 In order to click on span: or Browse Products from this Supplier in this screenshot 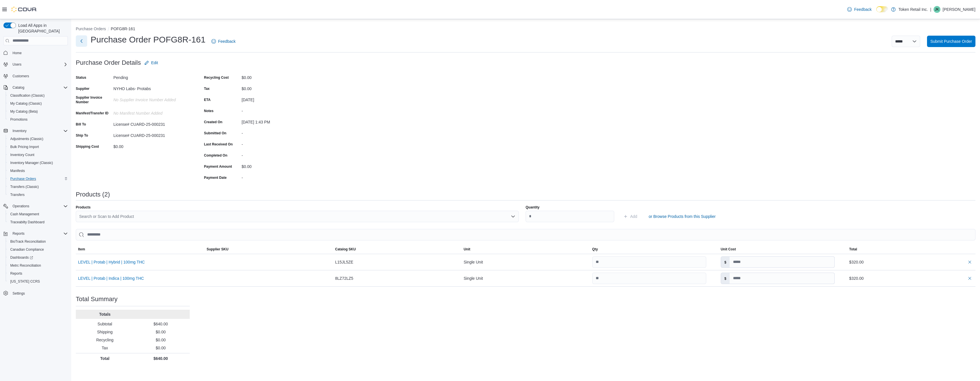, I will do `click(682, 216)`.